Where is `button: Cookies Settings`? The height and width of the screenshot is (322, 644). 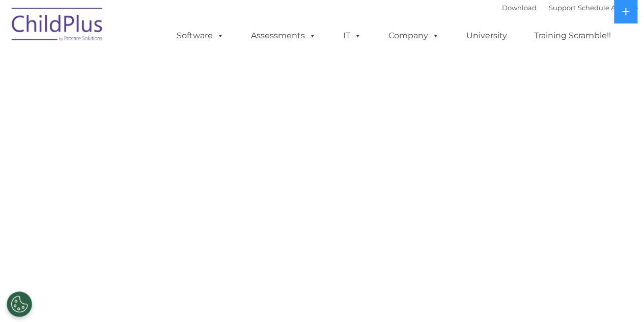
button: Cookies Settings is located at coordinates (20, 303).